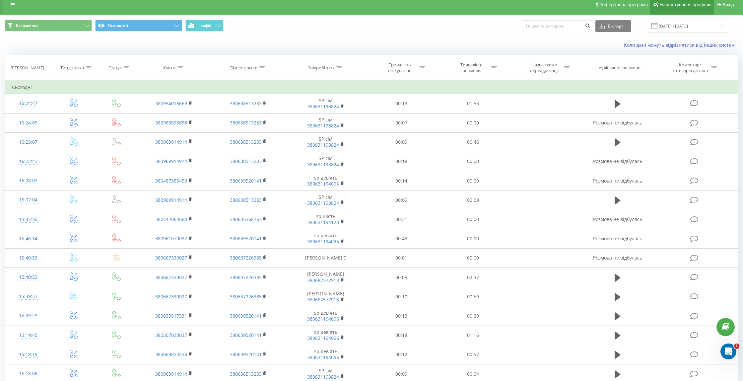  I want to click on div: 15:39:33, so click(28, 296).